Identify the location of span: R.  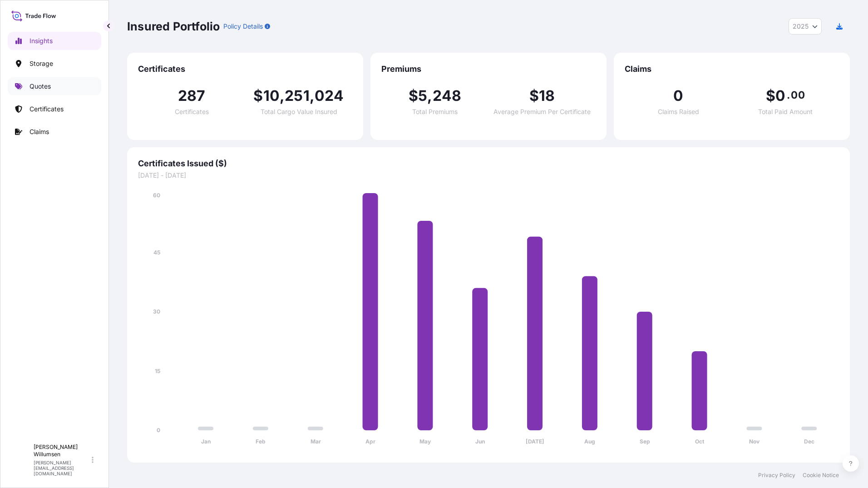
(21, 460).